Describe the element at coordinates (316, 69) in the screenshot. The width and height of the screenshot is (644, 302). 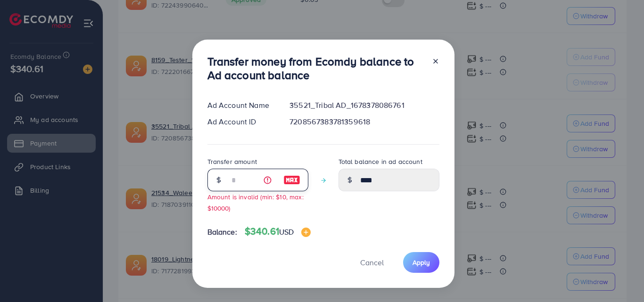
I see `h3: Transfer money from Ecomdy balance to Ad account balance` at that location.